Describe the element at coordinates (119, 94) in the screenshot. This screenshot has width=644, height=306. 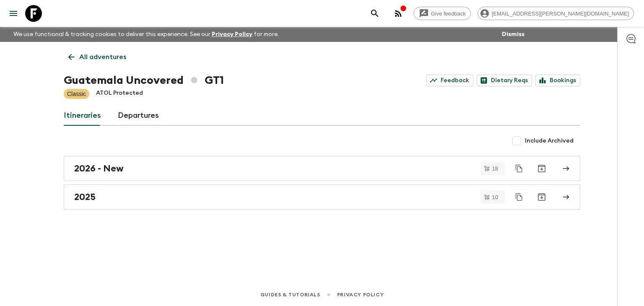
I see `p: ATOL Protected` at that location.